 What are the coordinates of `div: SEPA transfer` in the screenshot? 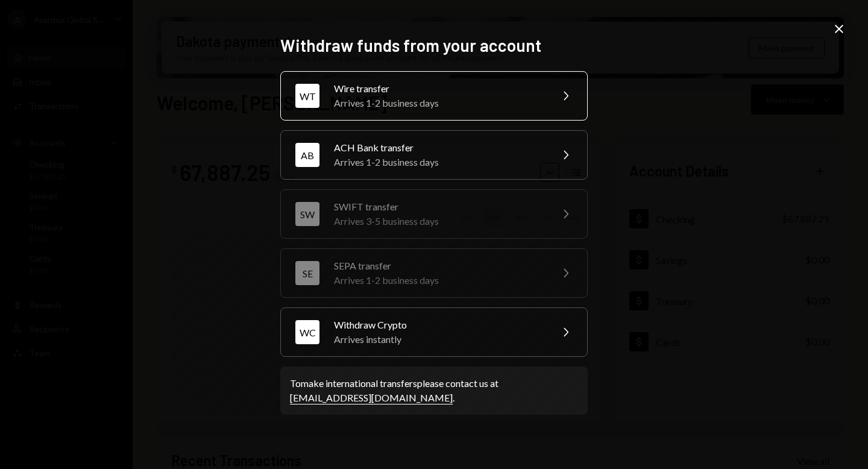 It's located at (438, 266).